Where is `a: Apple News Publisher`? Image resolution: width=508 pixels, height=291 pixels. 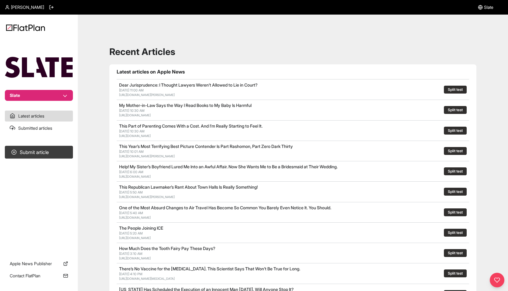 a: Apple News Publisher is located at coordinates (39, 264).